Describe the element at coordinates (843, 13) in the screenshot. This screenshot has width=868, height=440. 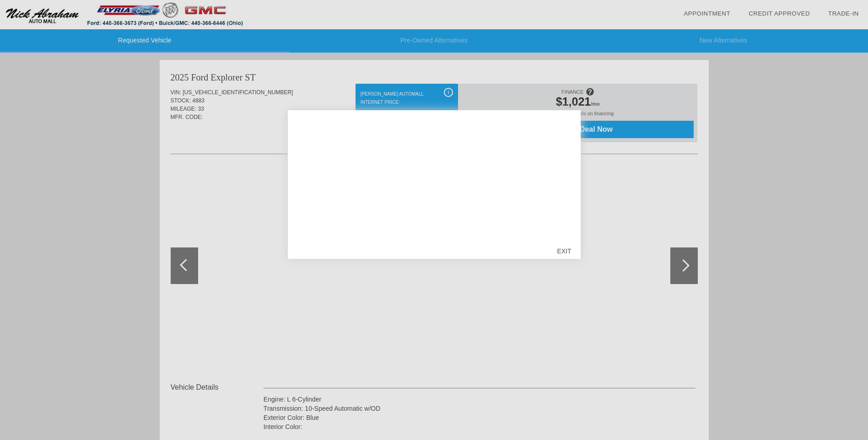
I see `a: Trade-In` at that location.